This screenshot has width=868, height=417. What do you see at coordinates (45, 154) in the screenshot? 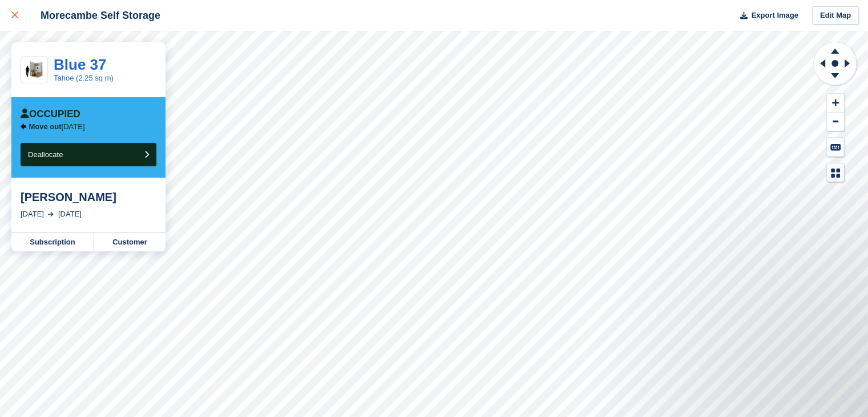
I see `span: Deallocate` at bounding box center [45, 154].